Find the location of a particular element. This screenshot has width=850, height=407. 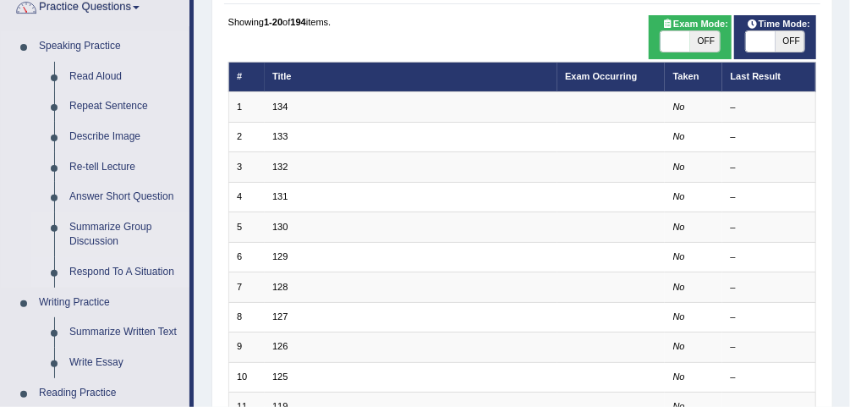

a: 133 is located at coordinates (280, 136).